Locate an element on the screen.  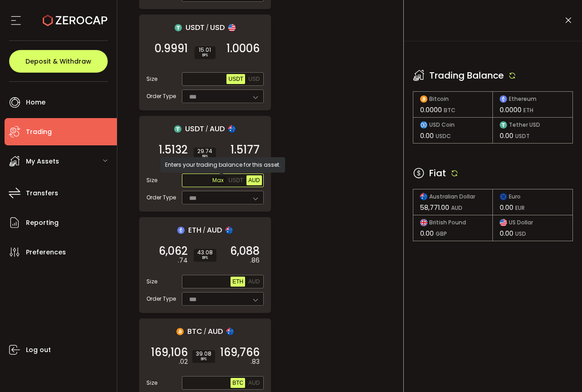
span: 0.9991 is located at coordinates (171, 49).